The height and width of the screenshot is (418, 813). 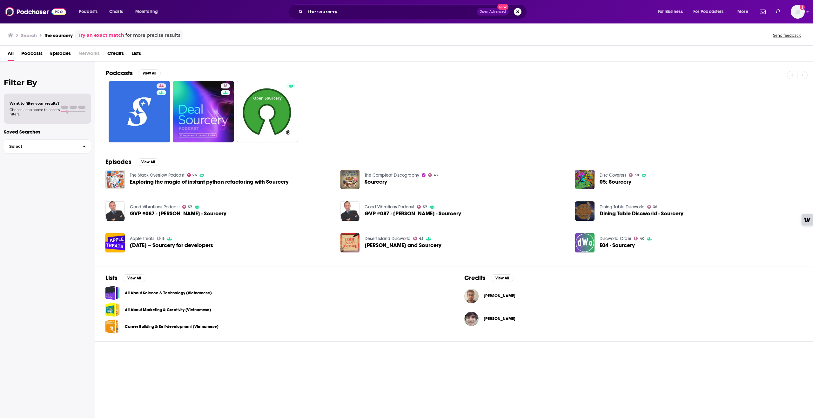 What do you see at coordinates (762, 12) in the screenshot?
I see `a: Show notifications dropdown` at bounding box center [762, 12].